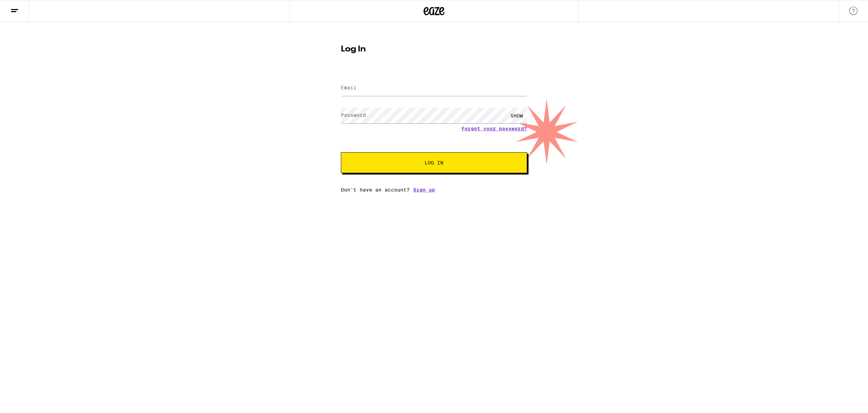 The image size is (868, 413). Describe the element at coordinates (434, 163) in the screenshot. I see `span: Log In` at that location.